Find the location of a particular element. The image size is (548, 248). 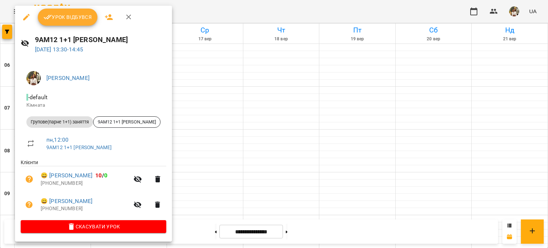

a: пн , 12:00 is located at coordinates (57, 139).